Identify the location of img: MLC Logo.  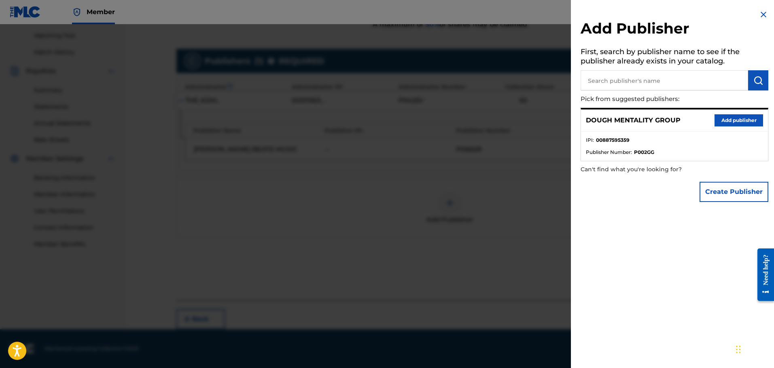
(25, 12).